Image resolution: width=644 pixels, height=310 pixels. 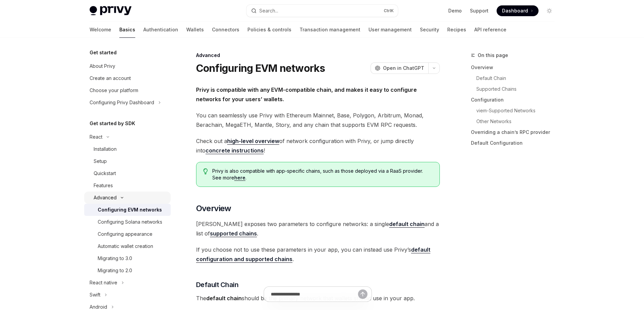 What do you see at coordinates (127, 185) in the screenshot?
I see `a: Features` at bounding box center [127, 185].